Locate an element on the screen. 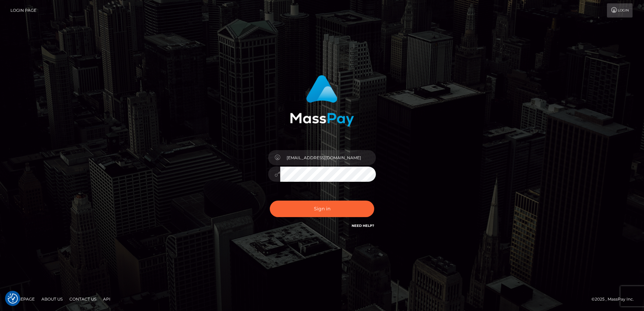  a: Need Help? is located at coordinates (363, 226).